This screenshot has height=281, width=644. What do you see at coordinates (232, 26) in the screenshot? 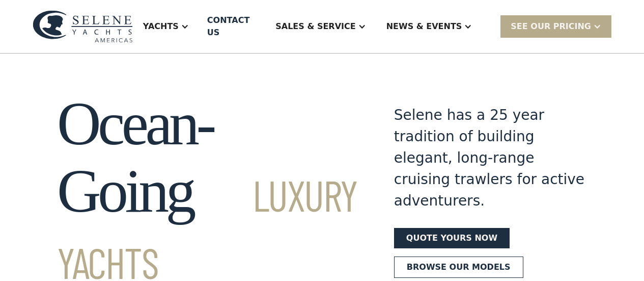
I see `div: Contact US` at bounding box center [232, 26].